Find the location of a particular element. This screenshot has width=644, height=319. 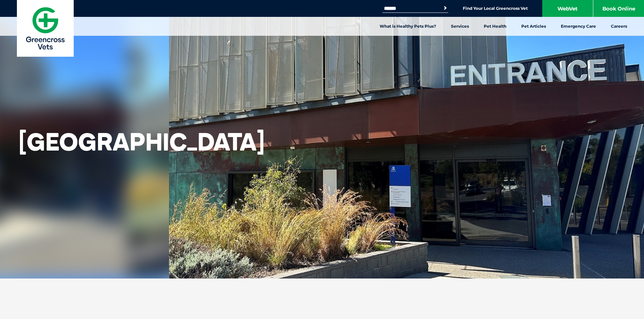

a: What is Healthy Pets Plus? is located at coordinates (408, 26).